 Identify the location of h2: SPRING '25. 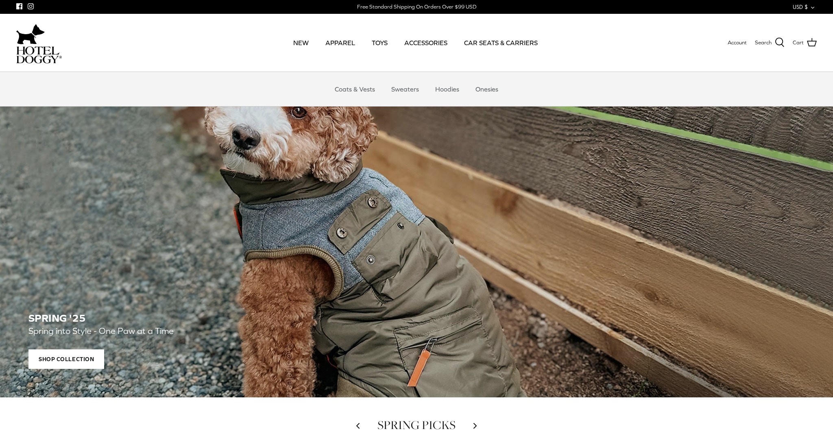
(417, 318).